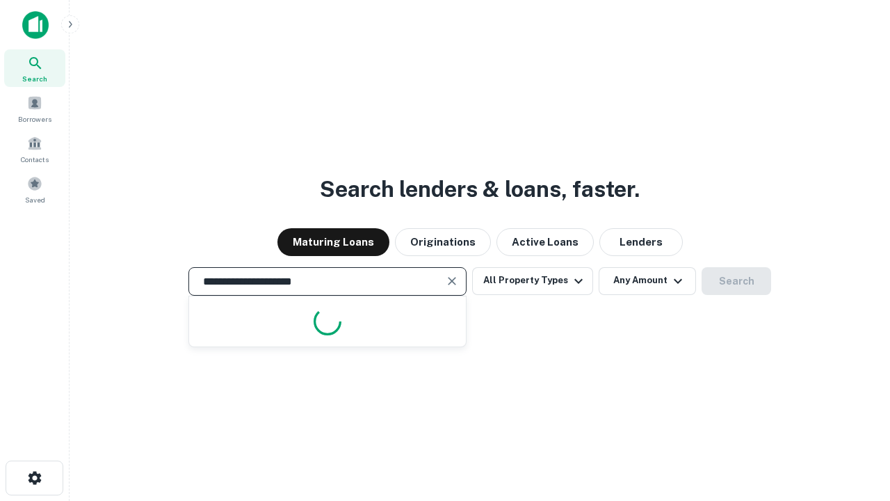  I want to click on span: Contacts, so click(35, 159).